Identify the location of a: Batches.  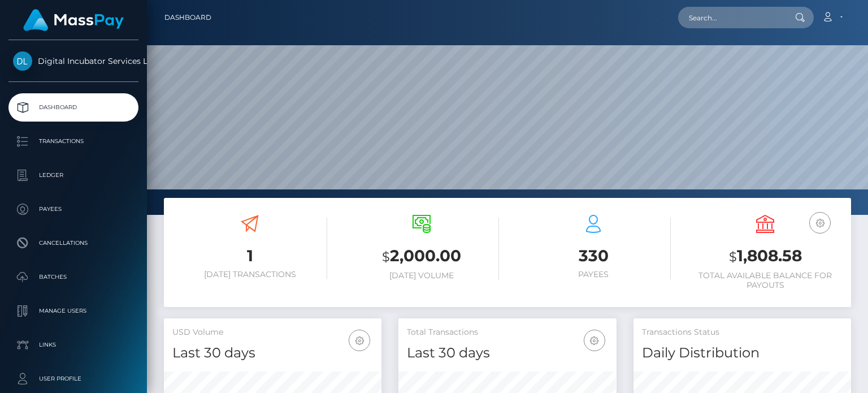
(74, 277).